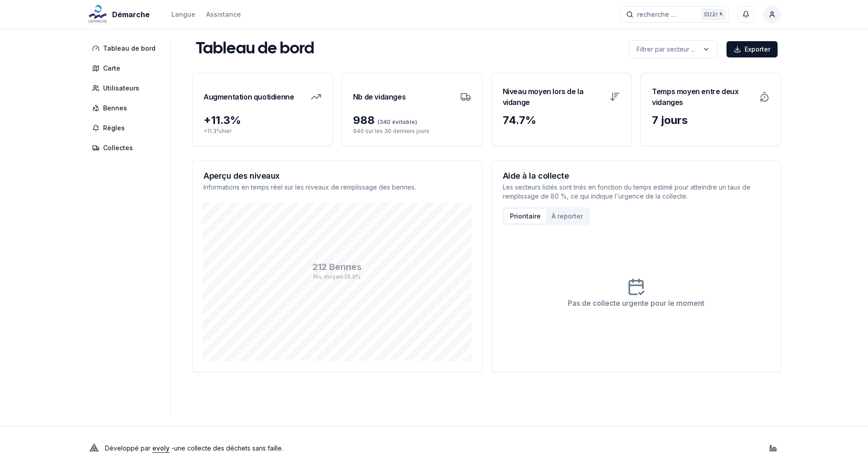  What do you see at coordinates (262, 120) in the screenshot?
I see `div: + 11.3 %` at bounding box center [262, 120].